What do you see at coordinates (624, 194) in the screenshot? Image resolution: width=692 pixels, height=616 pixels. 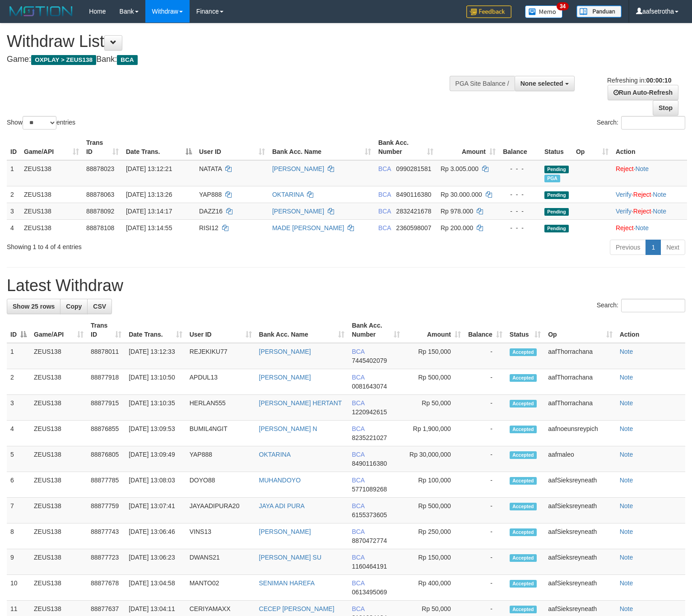 I see `a: Verify` at bounding box center [624, 194].